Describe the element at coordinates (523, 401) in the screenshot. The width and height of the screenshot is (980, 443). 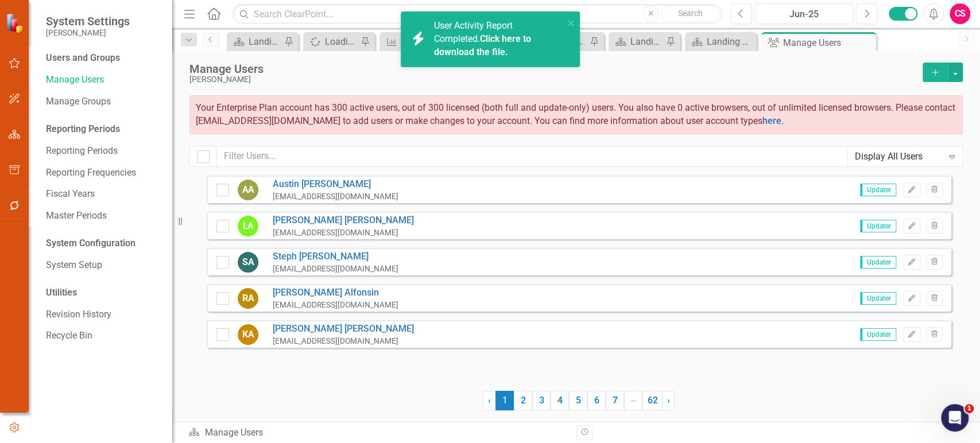
I see `a: 2` at that location.